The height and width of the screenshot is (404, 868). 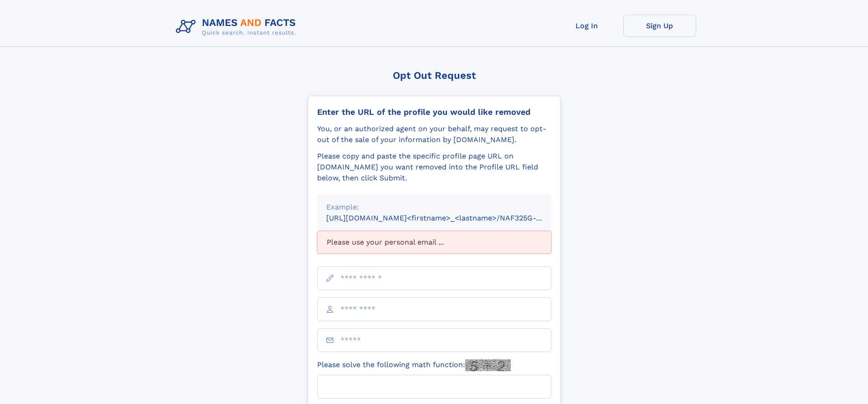 I want to click on div: Please use your personal email ..., so click(x=434, y=242).